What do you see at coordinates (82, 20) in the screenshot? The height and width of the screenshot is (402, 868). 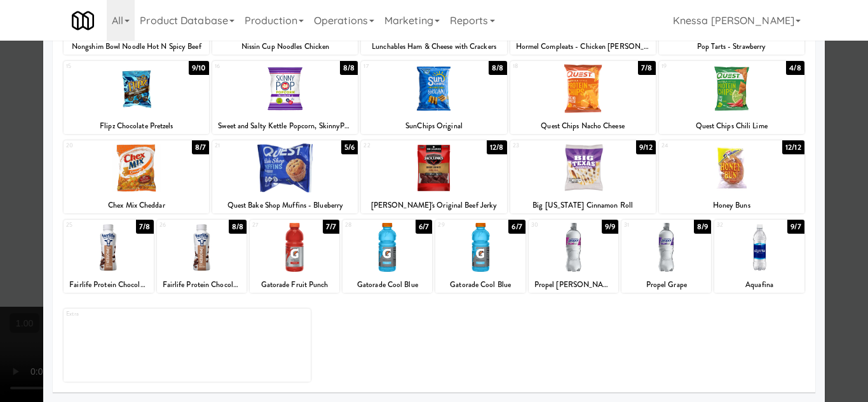 I see `img: Micromart` at bounding box center [82, 20].